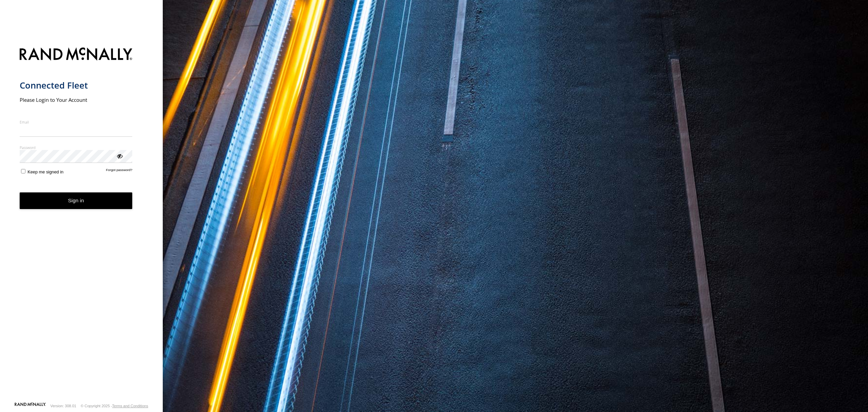 Image resolution: width=868 pixels, height=412 pixels. I want to click on h2: Please Login to Your Account, so click(76, 100).